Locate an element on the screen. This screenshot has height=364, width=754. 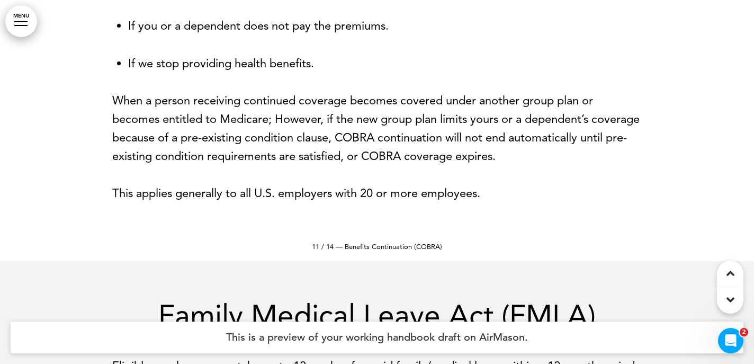
li: If you or a dependent does not pay the premiums. is located at coordinates (385, 25).